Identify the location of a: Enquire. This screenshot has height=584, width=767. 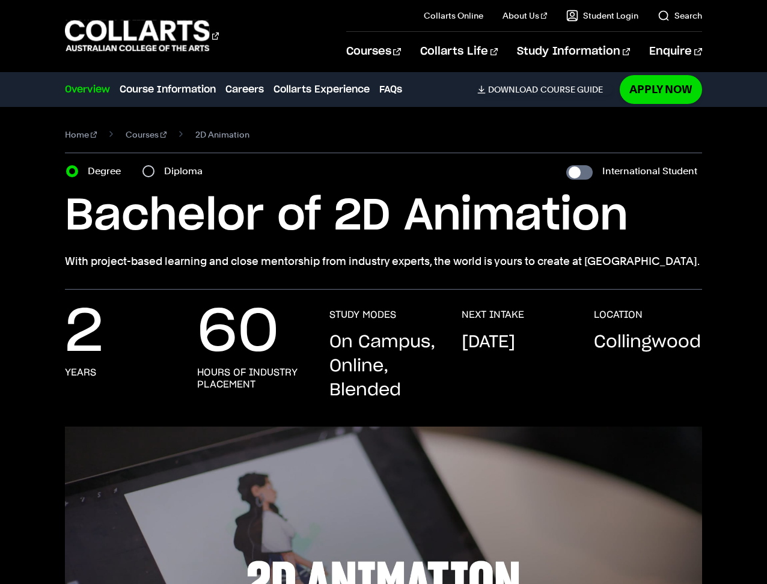
(675, 52).